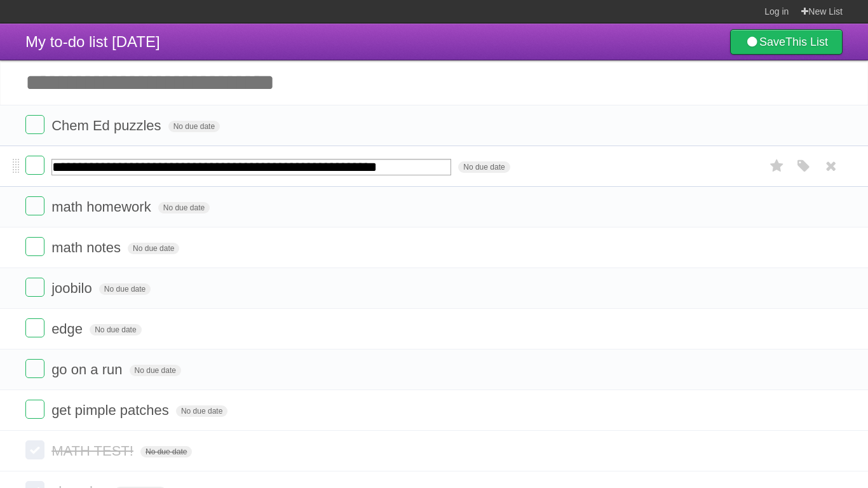 This screenshot has width=868, height=488. Describe the element at coordinates (108, 126) in the screenshot. I see `span: Chem Ed puzzles` at that location.